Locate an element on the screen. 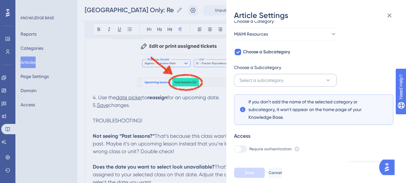 This screenshot has height=183, width=406. span: Cancel is located at coordinates (275, 173).